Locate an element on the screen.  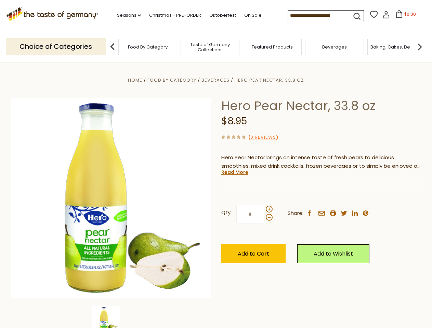
a: Christmas - PRE-ORDER is located at coordinates (175, 15).